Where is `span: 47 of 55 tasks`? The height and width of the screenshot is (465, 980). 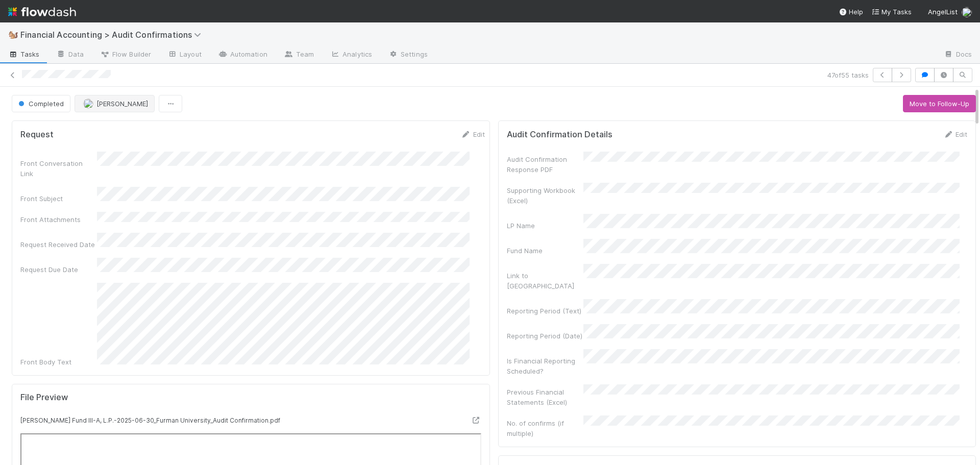
span: 47 of 55 tasks is located at coordinates (847, 75).